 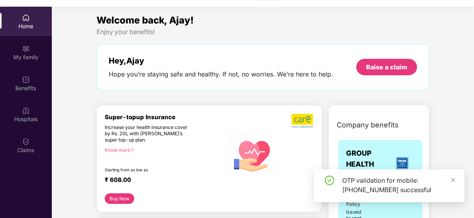 What do you see at coordinates (132, 150) in the screenshot?
I see `span: right` at bounding box center [132, 150].